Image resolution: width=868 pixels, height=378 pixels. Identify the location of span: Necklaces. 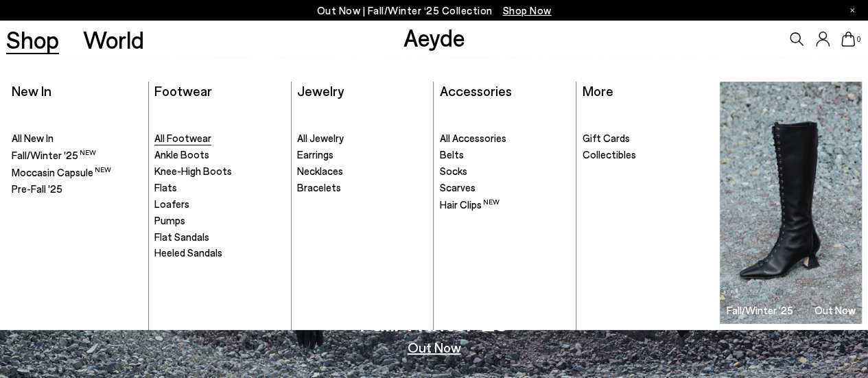
(320, 171).